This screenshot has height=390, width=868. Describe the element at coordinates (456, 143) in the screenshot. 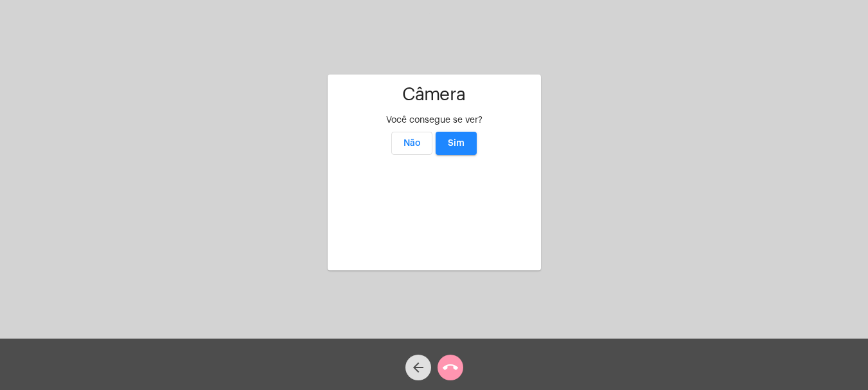

I see `span: Sim` at that location.